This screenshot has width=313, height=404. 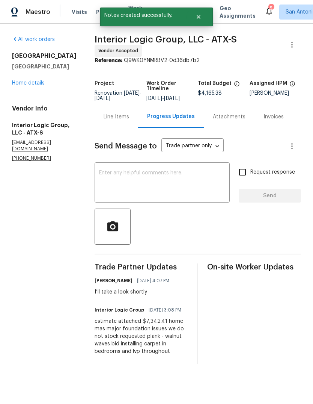 What do you see at coordinates (271, 8) in the screenshot?
I see `div: 5` at bounding box center [271, 8].